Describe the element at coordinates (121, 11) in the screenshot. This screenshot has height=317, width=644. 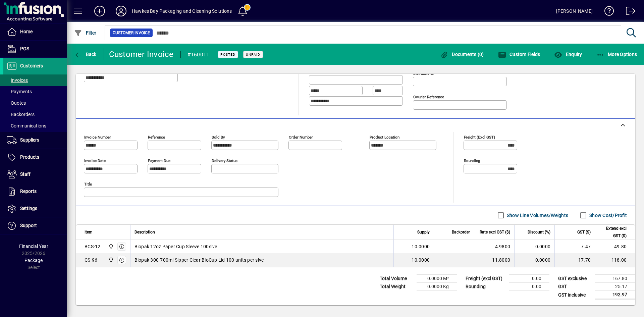
I see `button: Profile` at that location.